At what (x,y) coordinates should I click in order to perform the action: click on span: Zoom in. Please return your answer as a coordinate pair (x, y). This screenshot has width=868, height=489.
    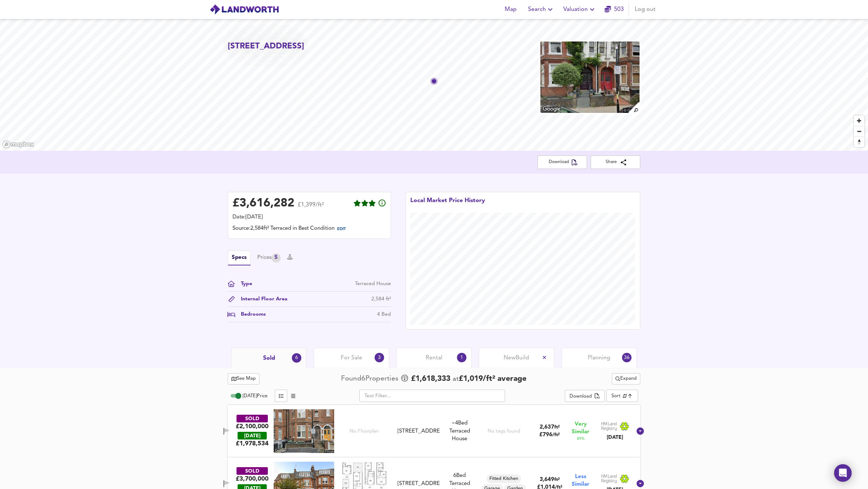
    Looking at the image, I should click on (859, 120).